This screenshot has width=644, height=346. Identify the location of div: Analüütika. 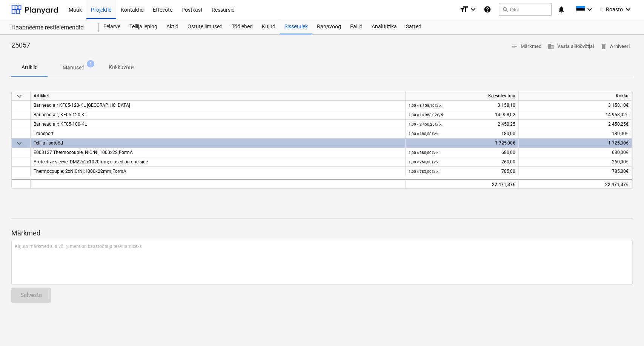
(384, 27).